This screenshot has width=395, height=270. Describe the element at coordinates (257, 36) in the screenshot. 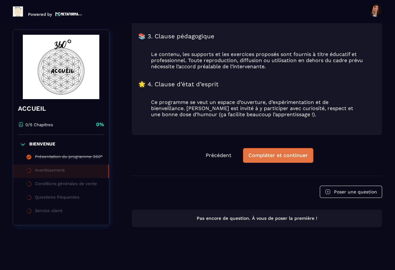

I see `h3: 📚 3. Clause pédagogique` at that location.